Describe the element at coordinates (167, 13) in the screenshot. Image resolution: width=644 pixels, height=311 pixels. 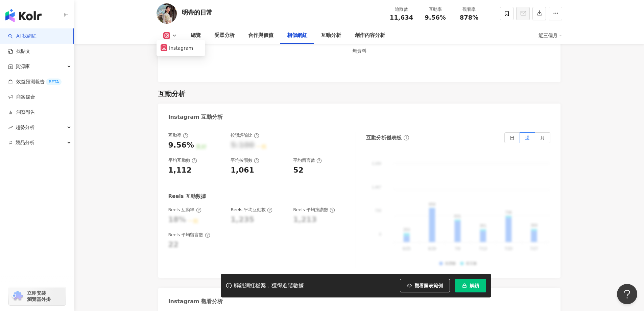
I see `img: KOL Avatar` at that location.